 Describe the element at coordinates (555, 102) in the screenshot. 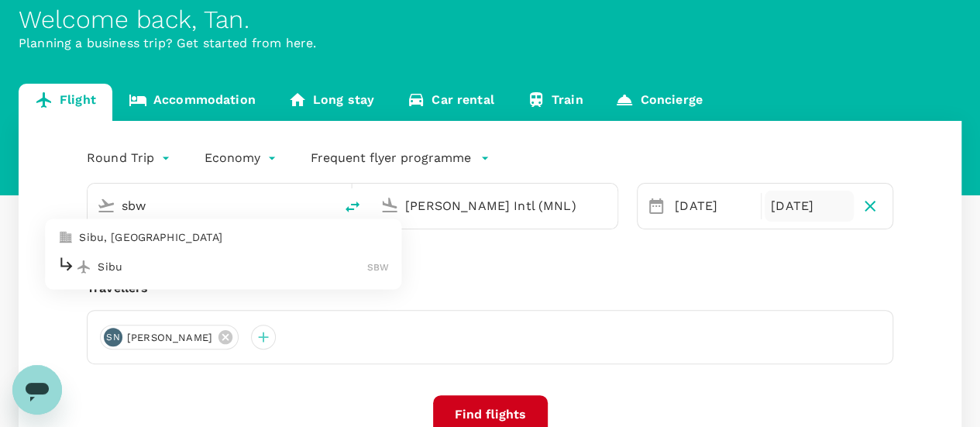

I see `a: Train` at that location.